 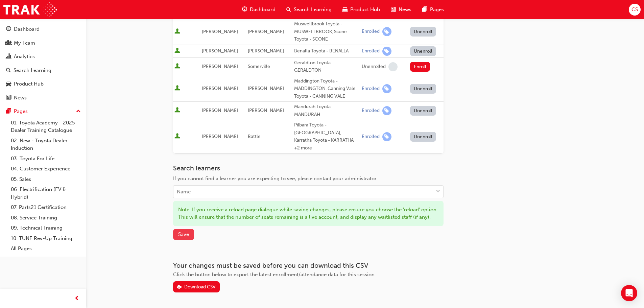 What do you see at coordinates (32, 70) in the screenshot?
I see `div: Search Learning` at bounding box center [32, 70].